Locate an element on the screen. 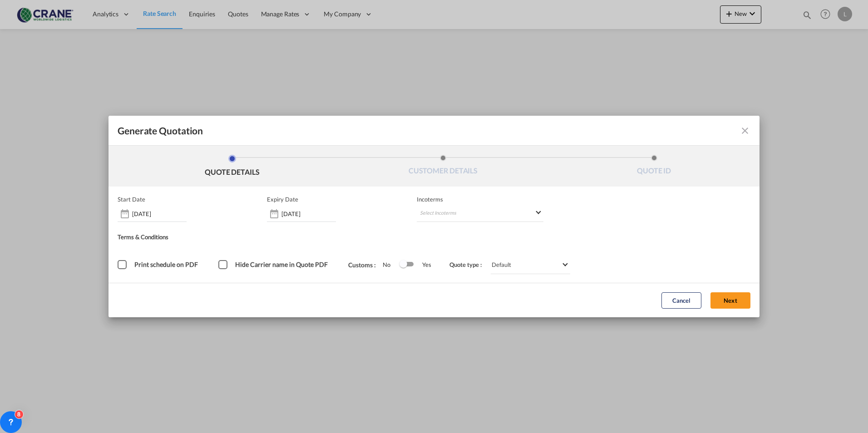 Image resolution: width=868 pixels, height=433 pixels. div: Terms & Conditions is located at coordinates (275, 239).